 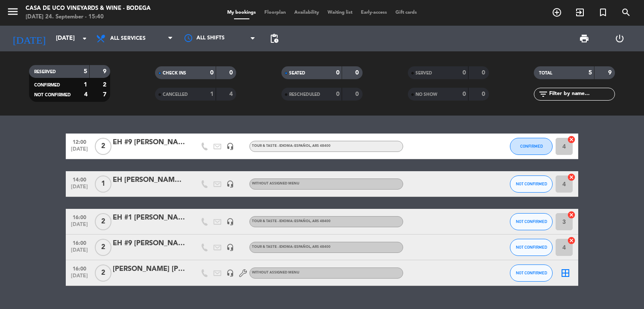 What do you see at coordinates (307, 12) in the screenshot?
I see `span: Availability` at bounding box center [307, 12].